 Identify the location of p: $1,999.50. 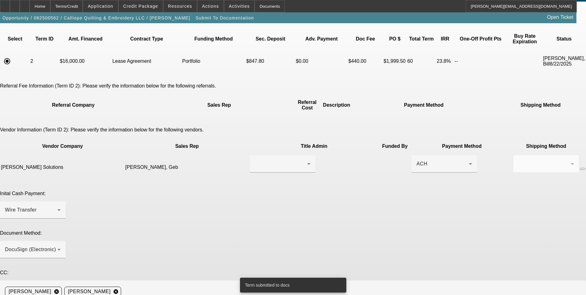
(395, 61).